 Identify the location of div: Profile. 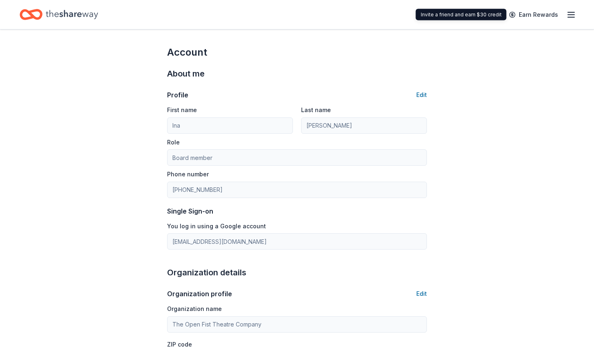
(178, 95).